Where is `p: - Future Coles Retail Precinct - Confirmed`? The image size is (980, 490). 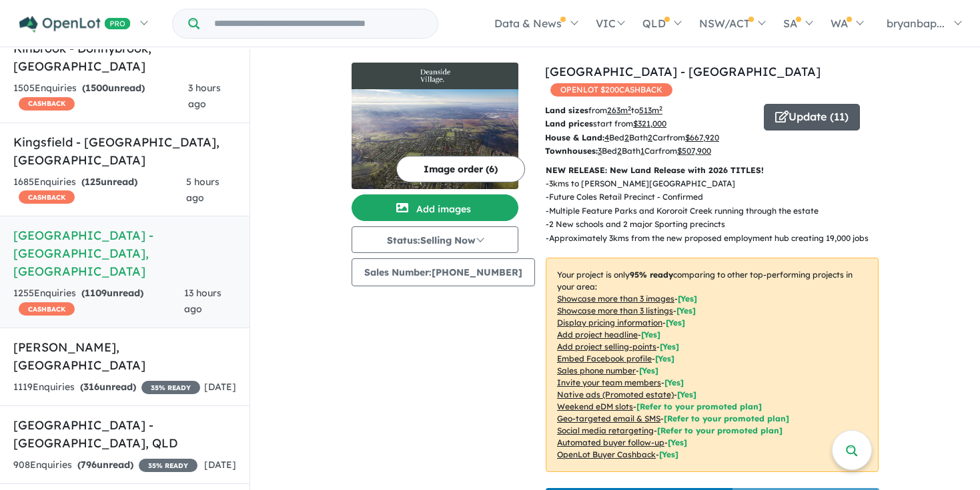
p: - Future Coles Retail Precinct - Confirmed is located at coordinates (712, 197).